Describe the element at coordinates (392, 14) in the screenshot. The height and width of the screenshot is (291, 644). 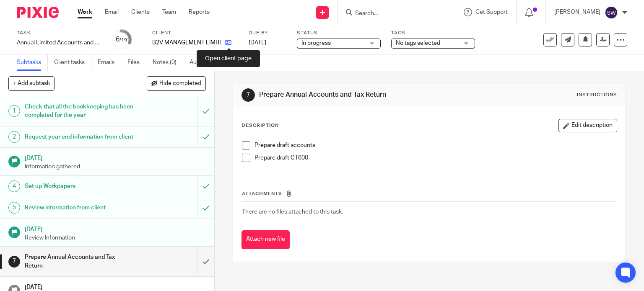
I see `input: Search` at that location.